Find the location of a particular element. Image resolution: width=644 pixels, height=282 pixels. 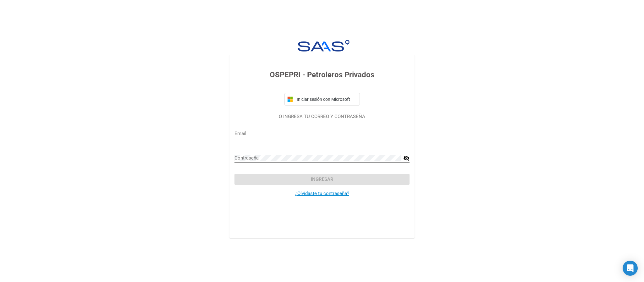

span: Ingresar is located at coordinates (322, 179).